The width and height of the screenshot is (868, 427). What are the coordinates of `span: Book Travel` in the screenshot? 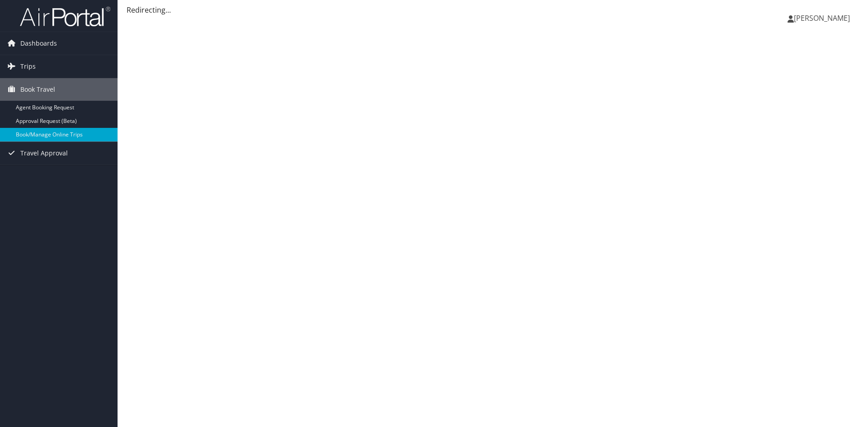 It's located at (37, 90).